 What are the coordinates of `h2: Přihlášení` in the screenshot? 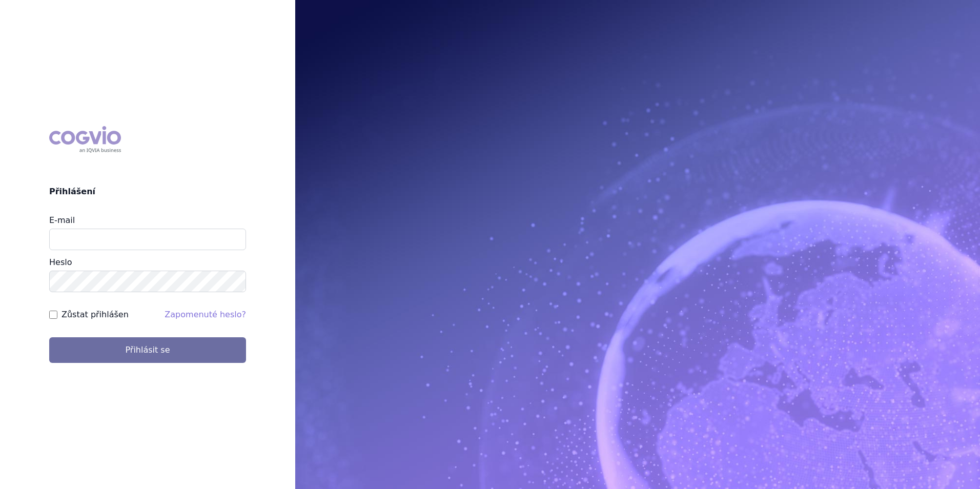 It's located at (147, 191).